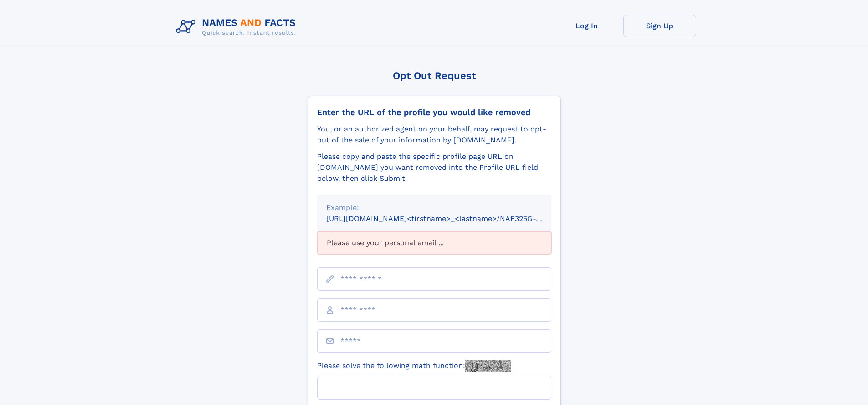  Describe the element at coordinates (238, 27) in the screenshot. I see `img: Logo Names and Facts` at that location.